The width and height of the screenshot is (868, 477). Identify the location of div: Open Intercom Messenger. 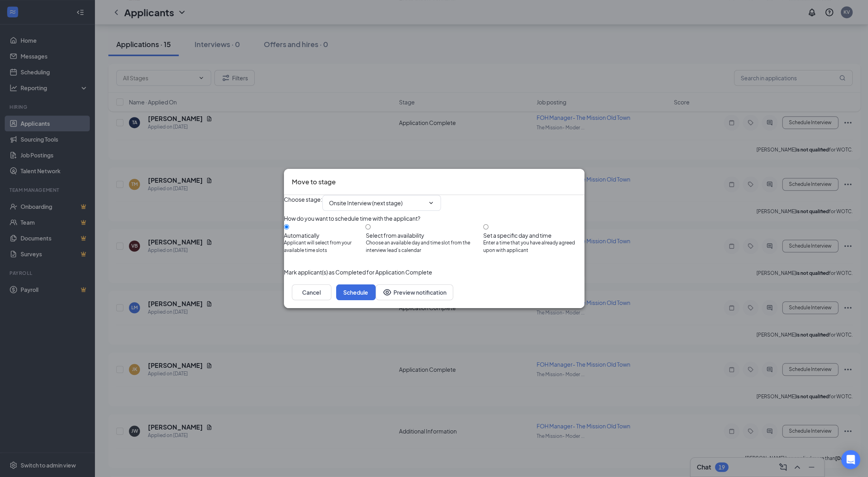
(851, 459).